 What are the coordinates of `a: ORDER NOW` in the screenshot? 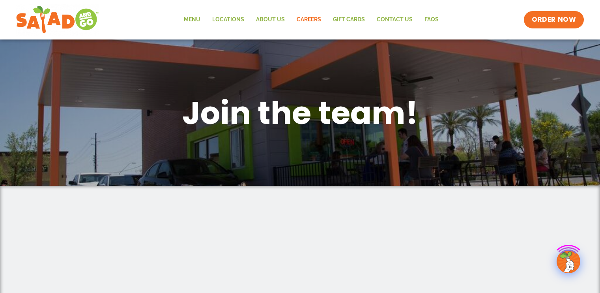 It's located at (554, 20).